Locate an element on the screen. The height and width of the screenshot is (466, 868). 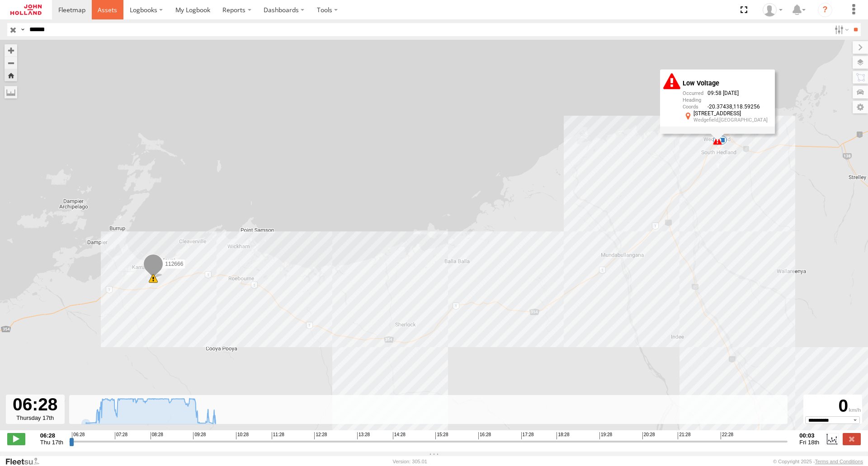
span: 08:28 is located at coordinates (157, 435).